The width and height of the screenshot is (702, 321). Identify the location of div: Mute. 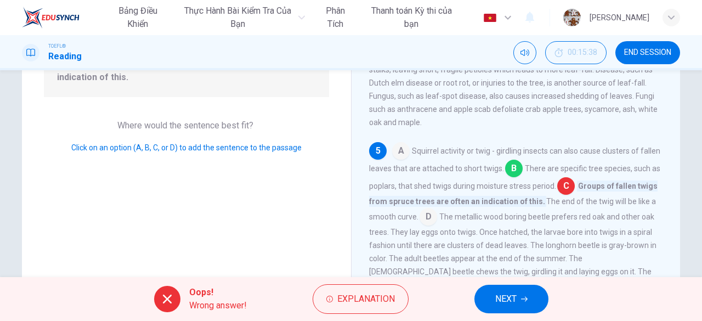
(525, 53).